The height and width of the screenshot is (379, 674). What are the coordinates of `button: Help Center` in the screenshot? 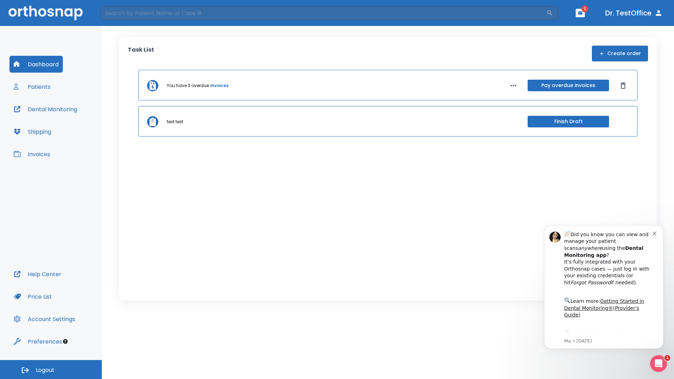 It's located at (38, 274).